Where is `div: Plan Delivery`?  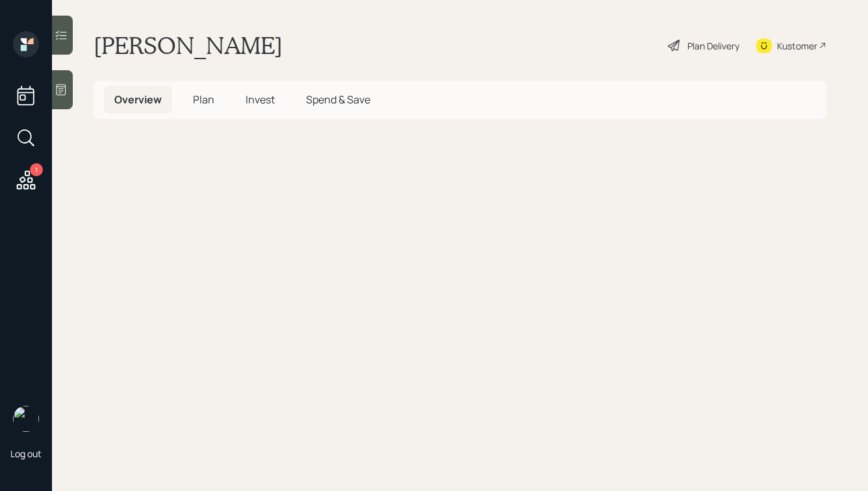
div: Plan Delivery is located at coordinates (714, 46).